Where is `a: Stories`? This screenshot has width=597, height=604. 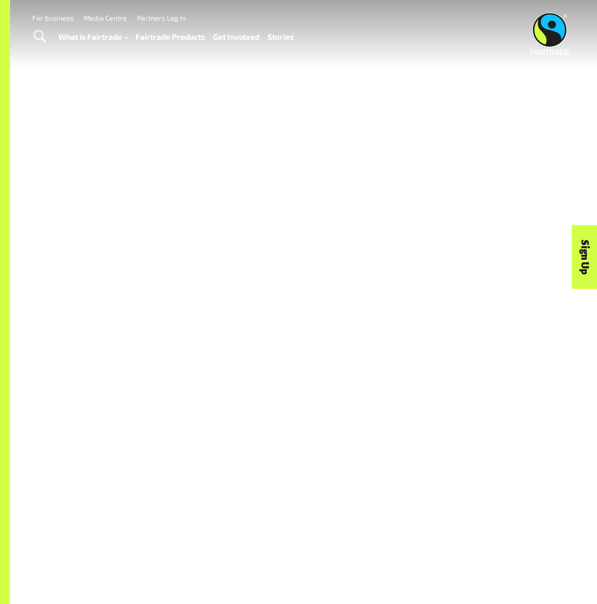 a: Stories is located at coordinates (280, 37).